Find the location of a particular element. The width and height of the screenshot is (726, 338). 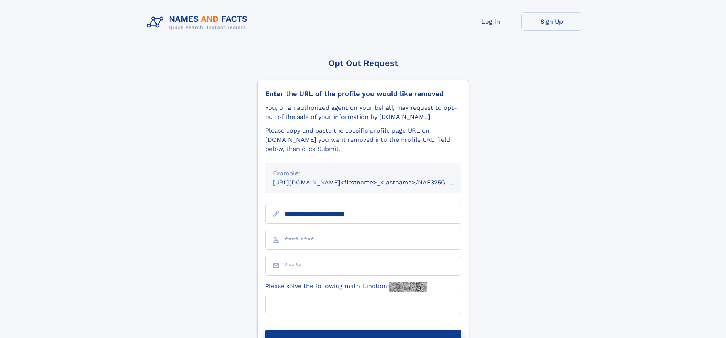

div: You, or an authorized agent on your behalf, may request to opt-out of the sale of your informatio... is located at coordinates (363, 112).